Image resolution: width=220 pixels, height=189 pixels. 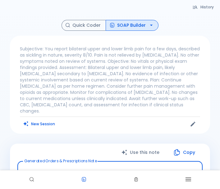 What do you see at coordinates (110, 80) in the screenshot?
I see `p: Subjective: You report bilateral upper and lower limb pain for a few days, described as sickling ...` at bounding box center [110, 80].